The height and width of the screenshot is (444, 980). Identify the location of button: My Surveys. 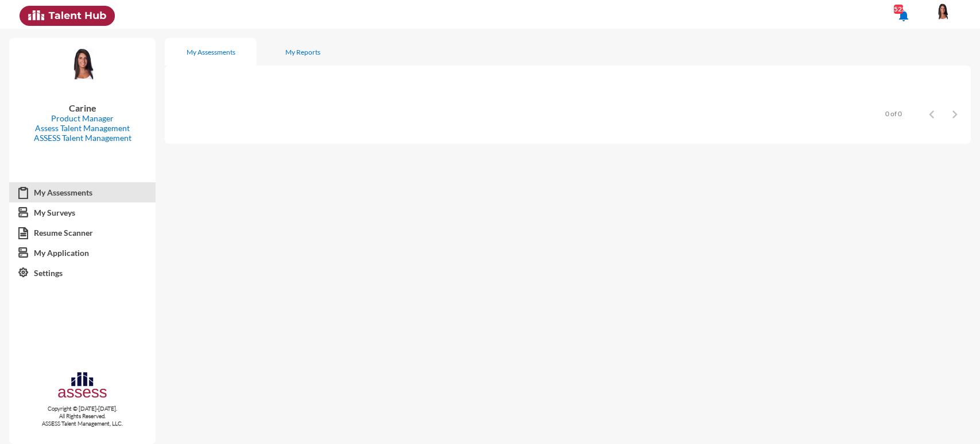
(82, 213).